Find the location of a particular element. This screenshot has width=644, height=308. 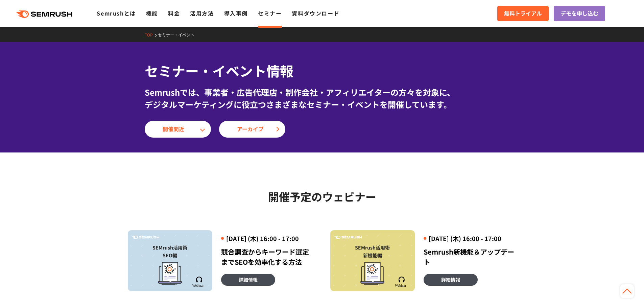

a: 開催間近 is located at coordinates (178, 129).